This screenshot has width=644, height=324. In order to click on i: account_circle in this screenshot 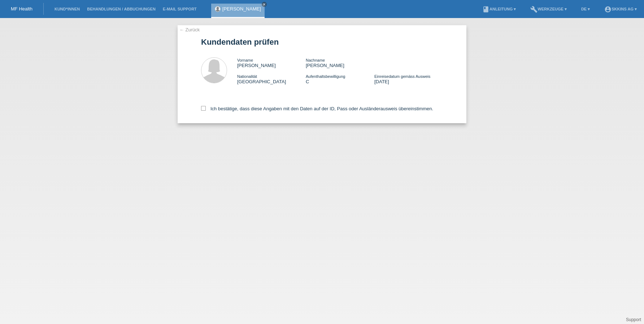, I will do `click(608, 9)`.